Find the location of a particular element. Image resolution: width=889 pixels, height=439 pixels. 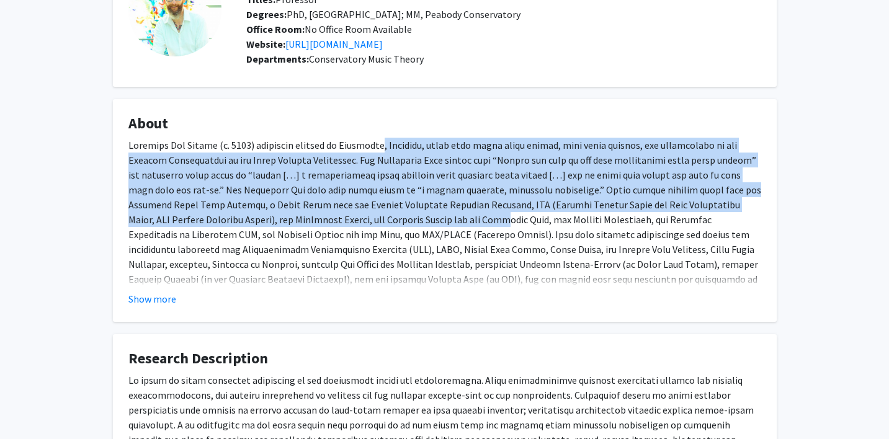

b: Website: is located at coordinates (266, 44).